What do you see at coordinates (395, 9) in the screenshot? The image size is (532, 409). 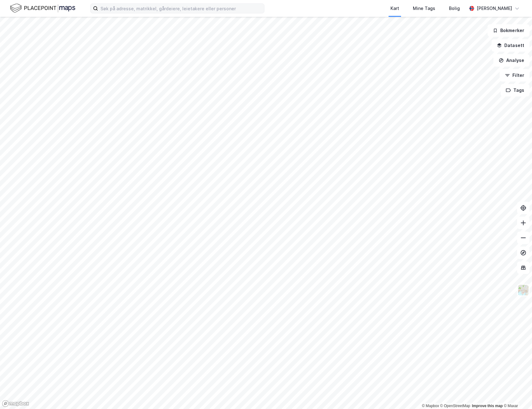 I see `div: Kart` at bounding box center [395, 9].